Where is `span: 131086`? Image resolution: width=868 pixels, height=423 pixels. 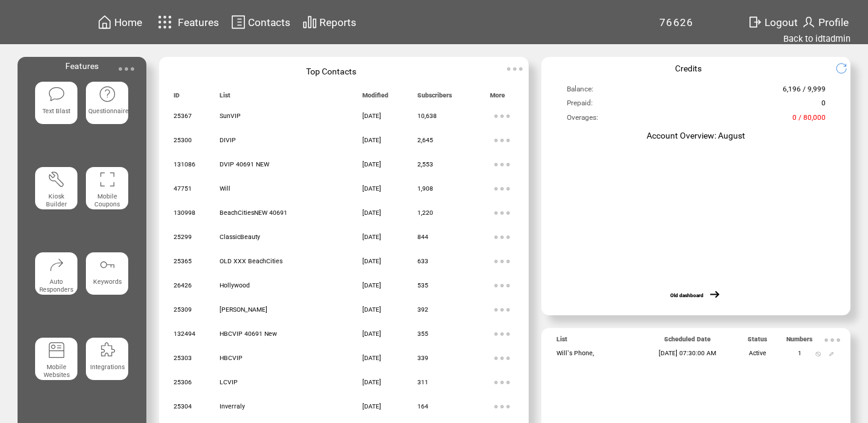
span: 131086 is located at coordinates (185, 164).